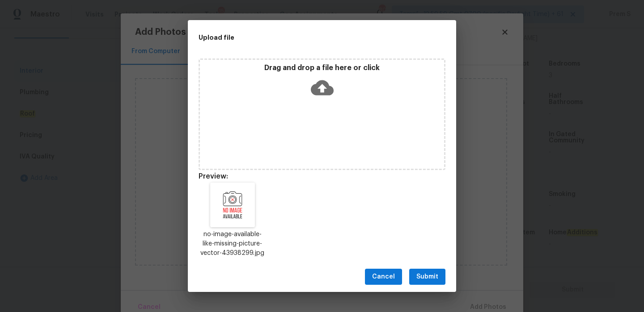  What do you see at coordinates (383, 277) in the screenshot?
I see `span: Cancel` at bounding box center [383, 277].